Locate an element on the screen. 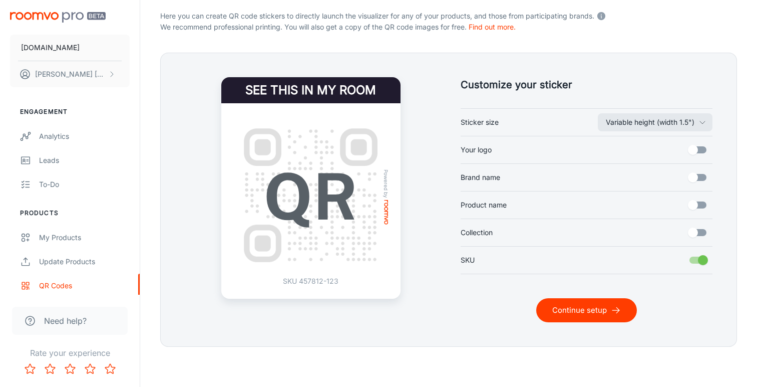  h5: Customize your sticker is located at coordinates (586, 85).